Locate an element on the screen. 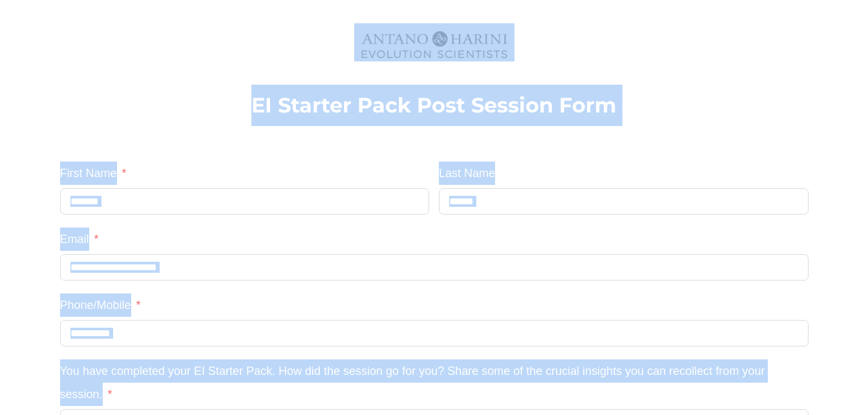 The image size is (868, 415). label: You have completed your EI Starter Pack. How did the session go for you? Share some of the crucia... is located at coordinates (434, 383).